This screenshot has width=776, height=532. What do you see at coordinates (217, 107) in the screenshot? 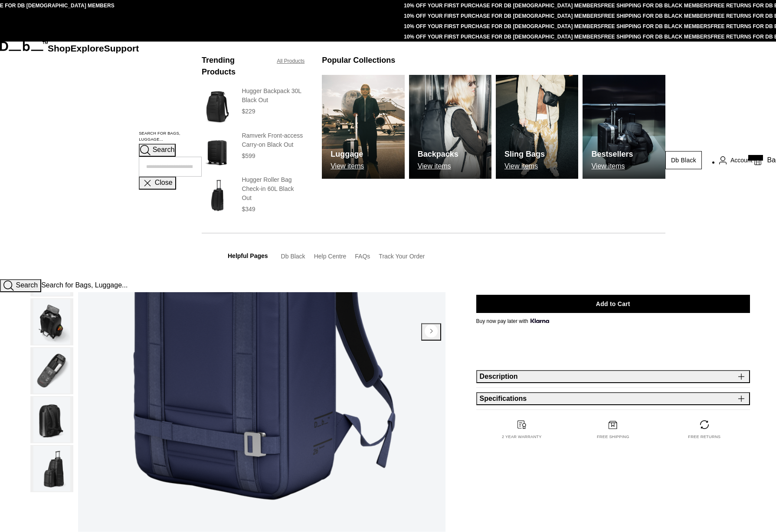
I see `img: Hugger Backpack 30L Black Out` at bounding box center [217, 107].